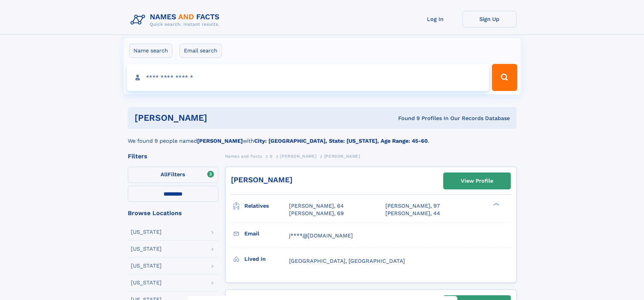 This screenshot has height=300, width=644. I want to click on h3: Lived in, so click(267, 259).